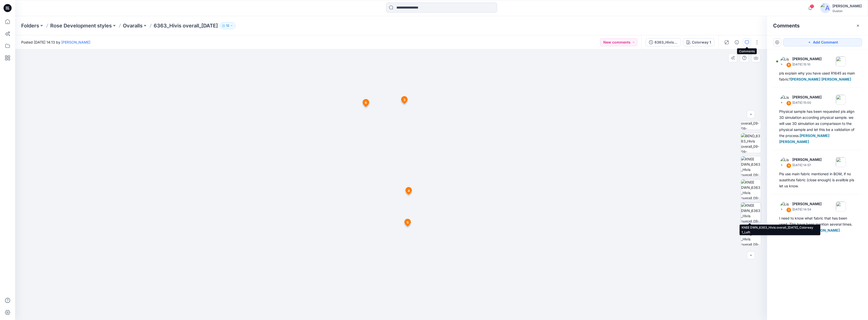 Image resolution: width=868 pixels, height=320 pixels. What do you see at coordinates (751, 213) in the screenshot?
I see `img: KNEE DWN_6363_Hivis overall_09-09-2025_Colorway 1_Left` at bounding box center [751, 213].